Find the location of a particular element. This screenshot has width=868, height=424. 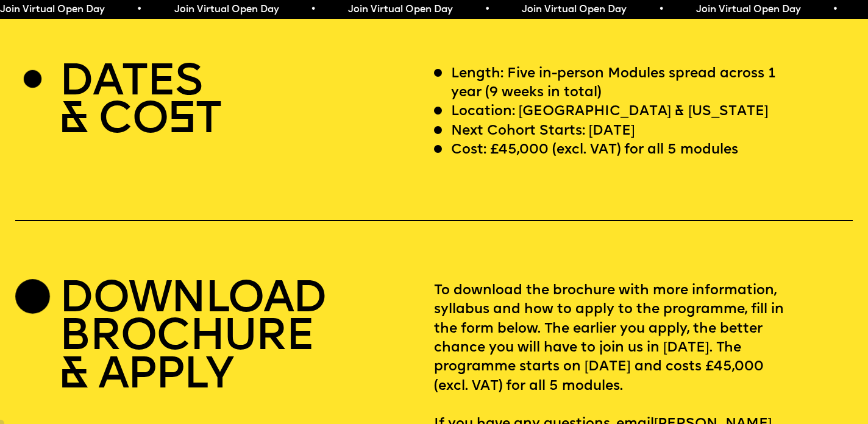

p: Length: Five in-person Modules spread across 1 year (9 weeks in total) is located at coordinates (626, 84).